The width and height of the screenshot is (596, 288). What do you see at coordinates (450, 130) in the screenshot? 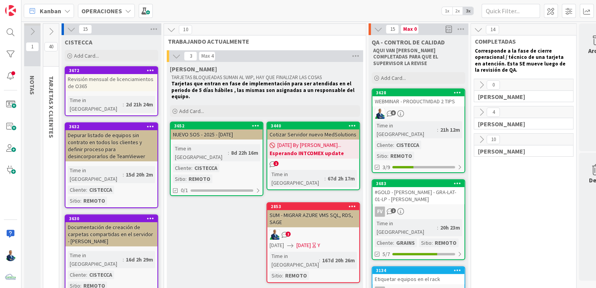
I see `div: 21h 12m` at bounding box center [450, 130].